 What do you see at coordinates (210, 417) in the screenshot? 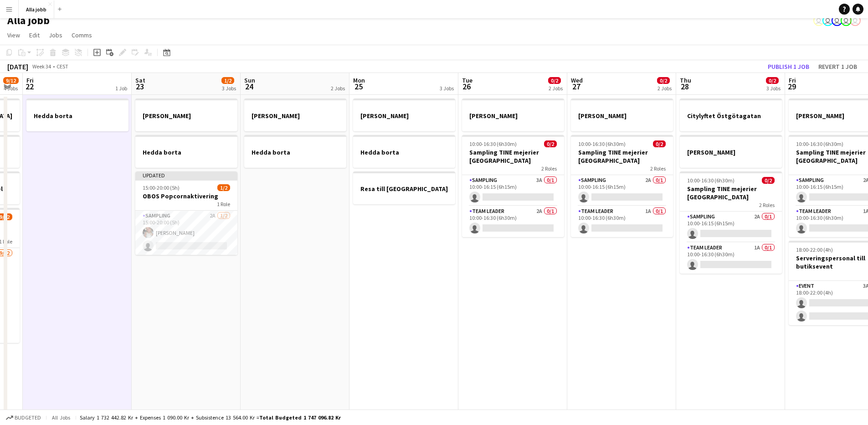
I see `div: Salary 1 732 442.82 kr + Expenses 1 090.00 kr + Subsistence 13 564.00 kr =` at bounding box center [210, 417].